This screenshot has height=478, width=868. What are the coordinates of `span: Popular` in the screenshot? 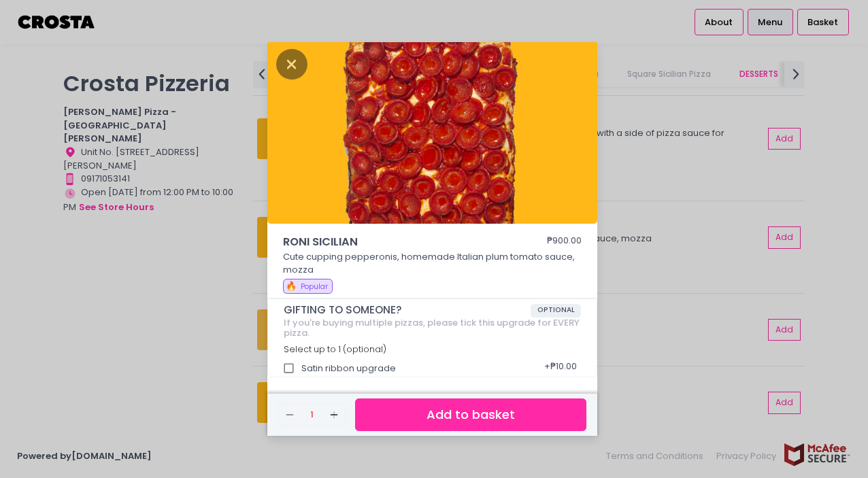 It's located at (314, 287).